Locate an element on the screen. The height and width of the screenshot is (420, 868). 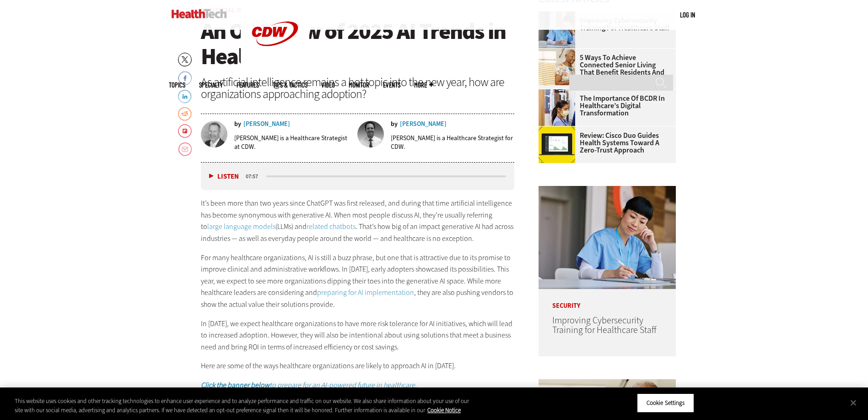
button: Listen is located at coordinates (224, 176).